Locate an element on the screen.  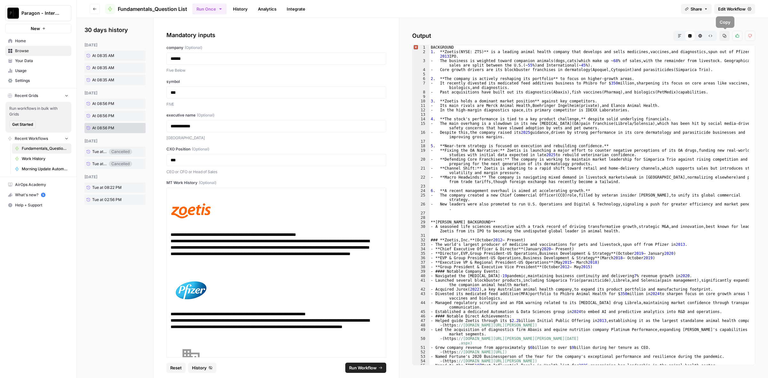
div: 16 is located at coordinates (421, 135).